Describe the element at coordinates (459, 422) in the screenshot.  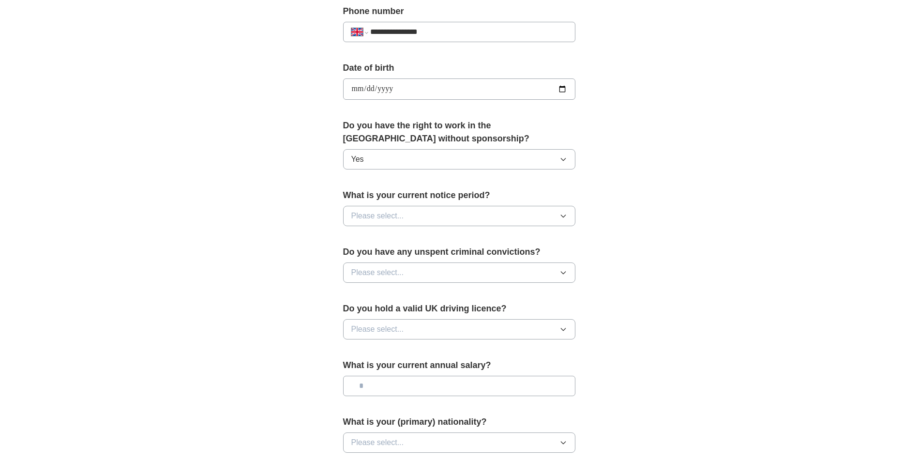
I see `label: What is your (primary) nationality?` at that location.